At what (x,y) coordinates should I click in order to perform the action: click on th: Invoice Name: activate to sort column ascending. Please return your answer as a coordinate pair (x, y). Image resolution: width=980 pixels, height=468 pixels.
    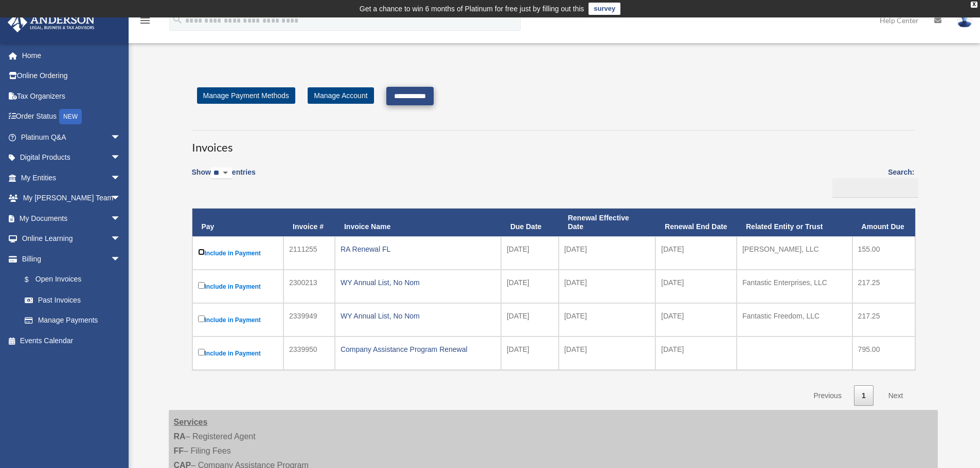
    Looking at the image, I should click on (418, 223).